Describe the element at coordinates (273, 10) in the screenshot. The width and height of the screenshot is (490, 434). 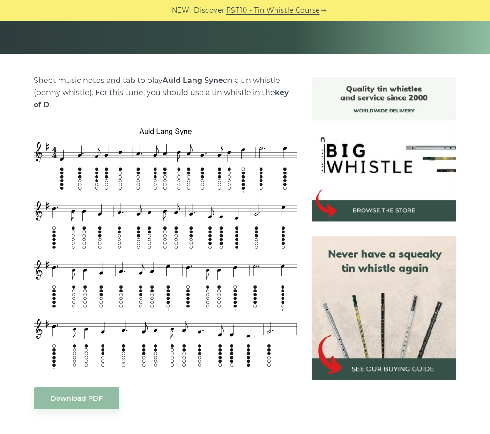
I see `a: PST10 - Tin Whistle Course` at that location.